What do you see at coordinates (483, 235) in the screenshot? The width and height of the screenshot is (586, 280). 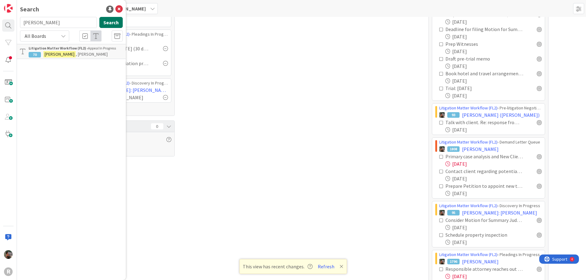 I see `div: Schedule property inspection` at bounding box center [483, 235].